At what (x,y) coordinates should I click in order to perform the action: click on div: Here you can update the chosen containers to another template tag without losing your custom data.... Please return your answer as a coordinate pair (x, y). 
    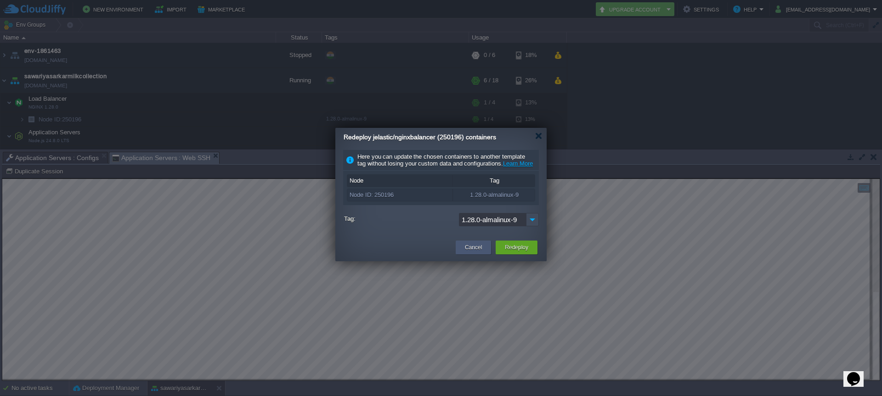
    Looking at the image, I should click on (441, 160).